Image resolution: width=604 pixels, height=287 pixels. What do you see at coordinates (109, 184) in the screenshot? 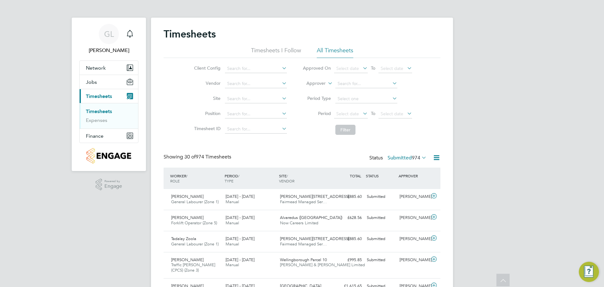
I see `a: Powered byEngage` at bounding box center [109, 184].